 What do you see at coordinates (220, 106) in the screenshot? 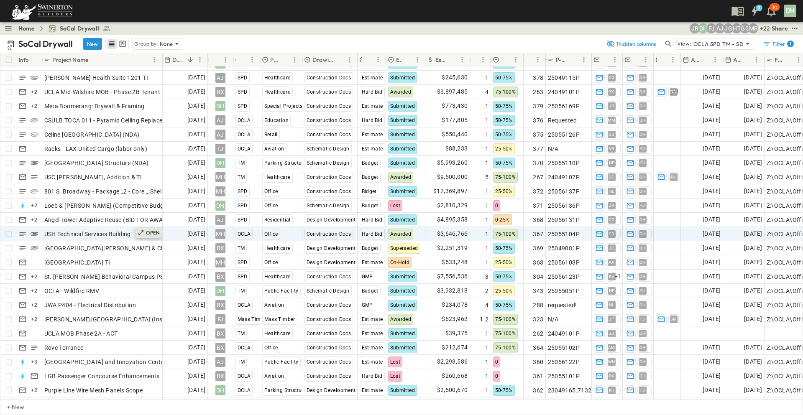
I see `div: DH` at bounding box center [220, 106].